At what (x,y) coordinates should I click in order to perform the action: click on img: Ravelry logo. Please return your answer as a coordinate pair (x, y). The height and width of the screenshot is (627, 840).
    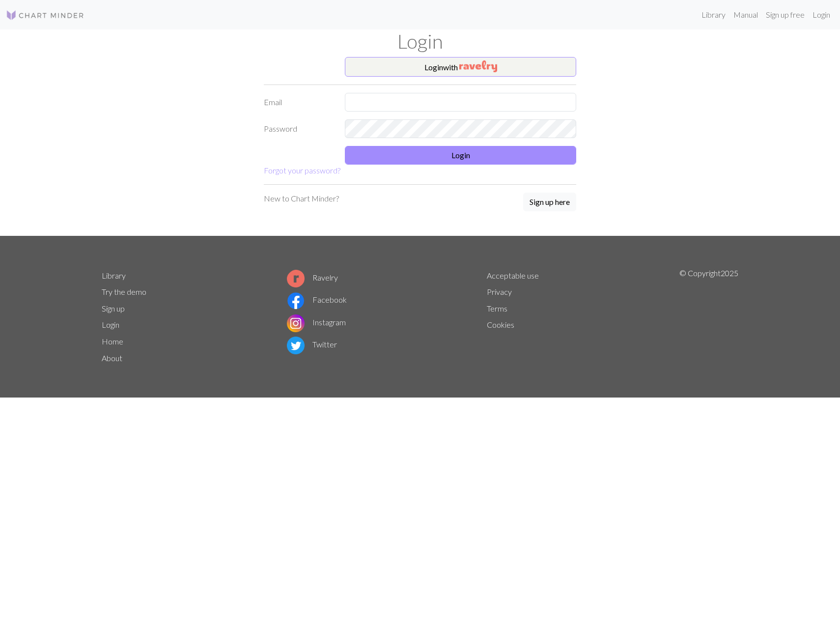
    Looking at the image, I should click on (295, 279).